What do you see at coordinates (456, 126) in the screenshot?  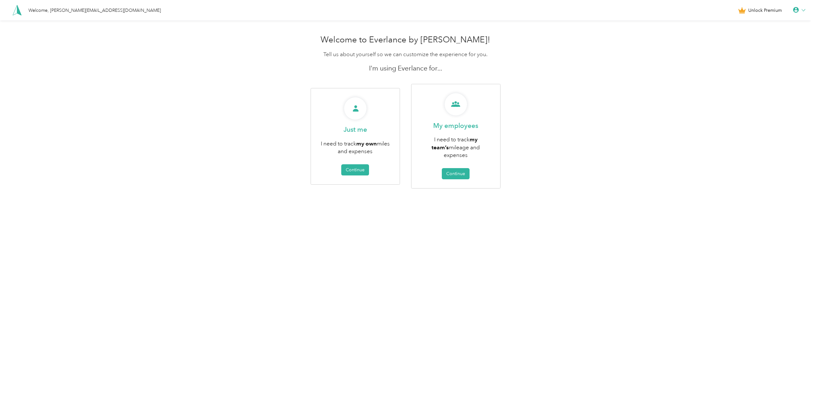 I see `p: My employees` at bounding box center [456, 126].